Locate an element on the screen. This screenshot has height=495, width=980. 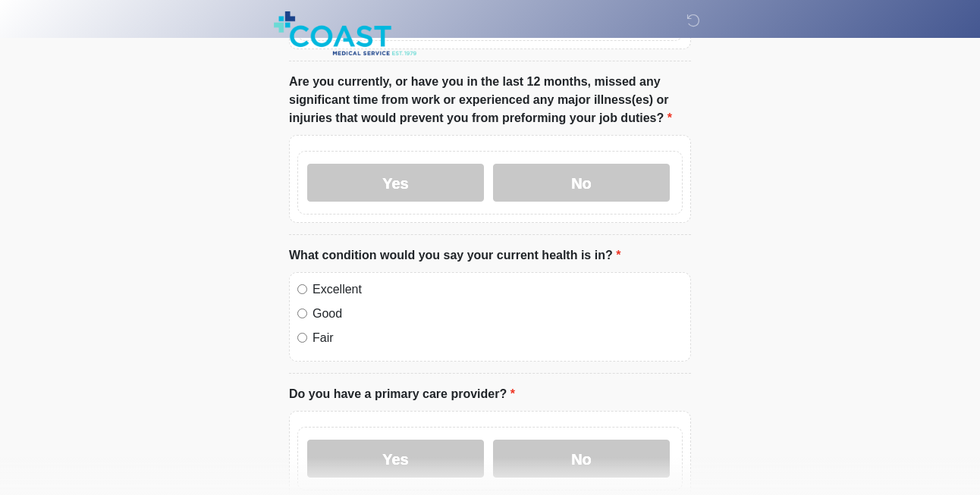
input: Fair is located at coordinates (302, 337).